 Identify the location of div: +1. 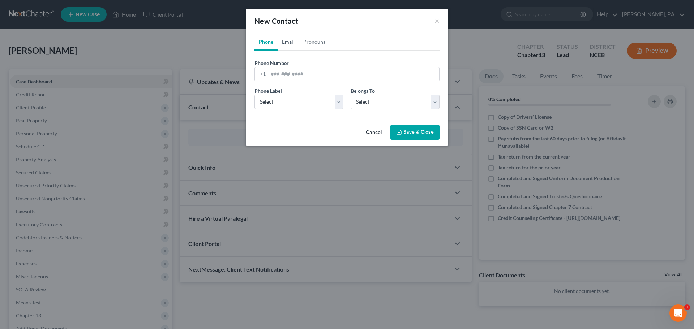
(261, 74).